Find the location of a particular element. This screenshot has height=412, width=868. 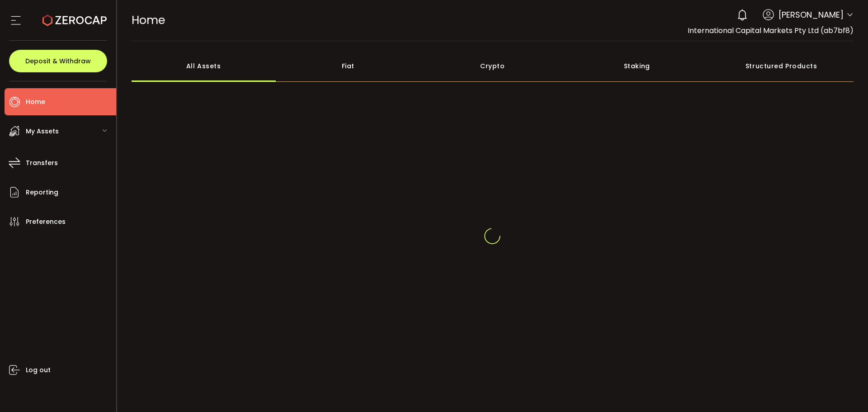

div: All Assets is located at coordinates (204, 66).